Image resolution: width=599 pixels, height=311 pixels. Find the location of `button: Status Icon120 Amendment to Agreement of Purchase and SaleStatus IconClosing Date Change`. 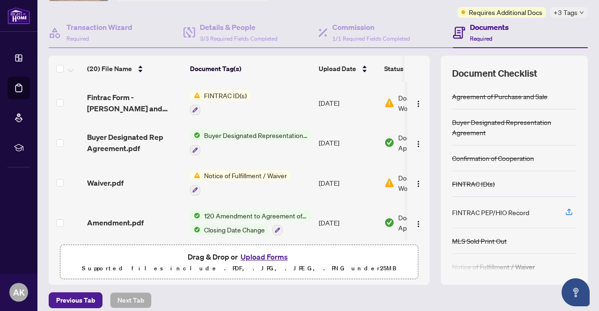

button: Status Icon120 Amendment to Agreement of Purchase and SaleStatus IconClosing Date Change is located at coordinates (250, 223).